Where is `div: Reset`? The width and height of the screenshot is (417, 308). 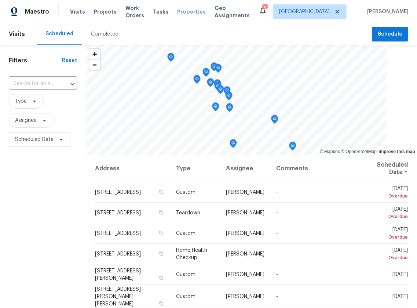
div: Reset is located at coordinates (69, 60).